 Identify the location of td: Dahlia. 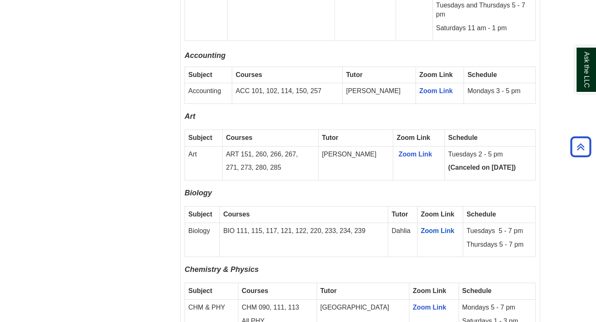
(403, 240).